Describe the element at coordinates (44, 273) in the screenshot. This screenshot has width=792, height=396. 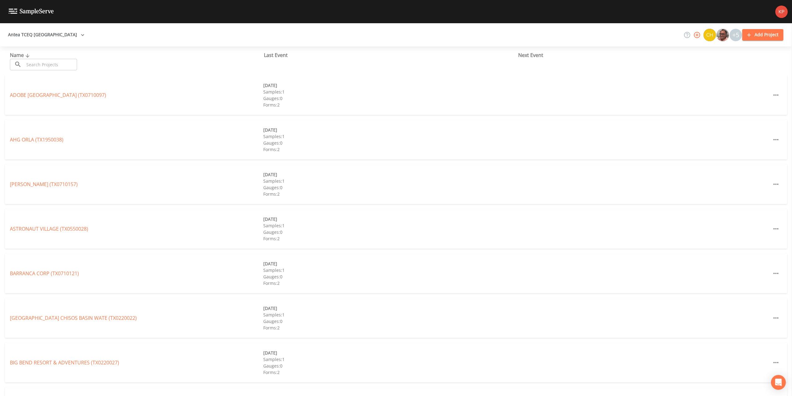
I see `a: BARRANCA CORP (TX0710121)` at that location.